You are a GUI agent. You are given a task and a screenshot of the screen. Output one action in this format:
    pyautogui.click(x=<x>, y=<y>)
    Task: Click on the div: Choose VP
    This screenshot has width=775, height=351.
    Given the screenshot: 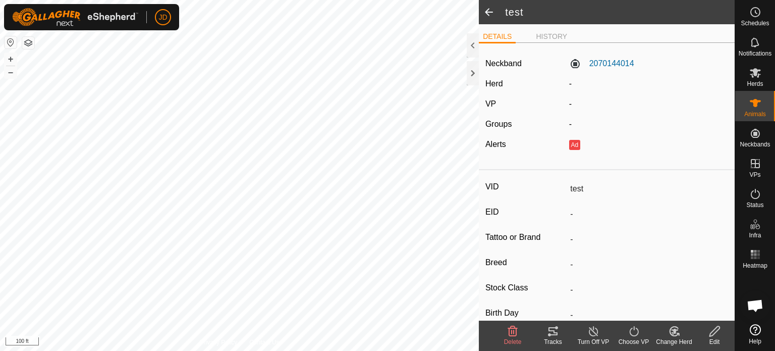 What is the action you would take?
    pyautogui.click(x=634, y=342)
    